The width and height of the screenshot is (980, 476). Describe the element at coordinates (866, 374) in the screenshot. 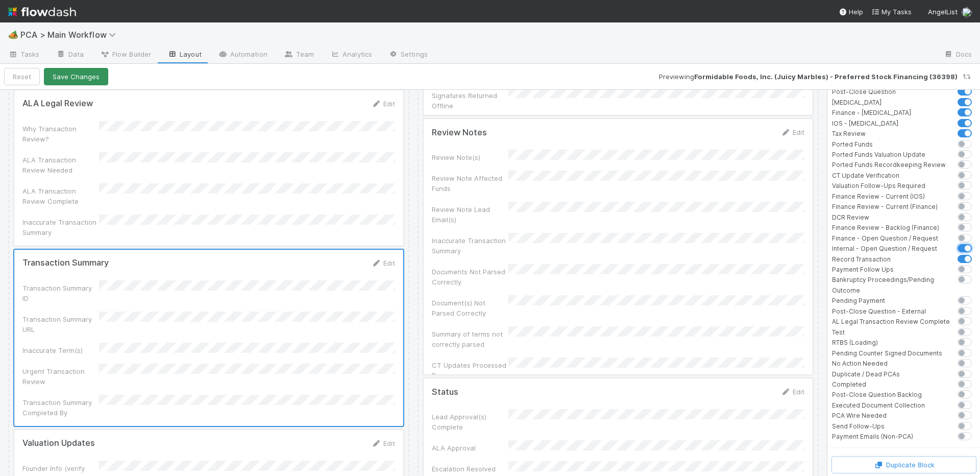

I see `small: Duplicate / Dead PCAs` at that location.